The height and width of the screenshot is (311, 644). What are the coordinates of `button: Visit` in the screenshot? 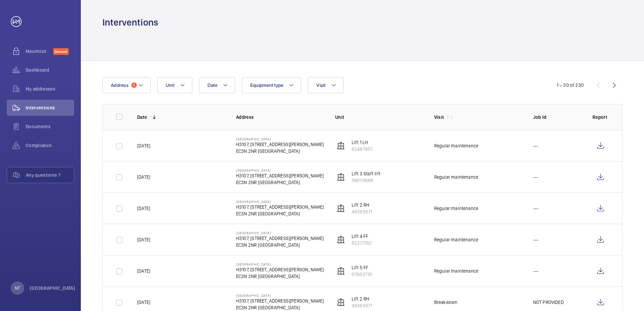 It's located at (326, 85).